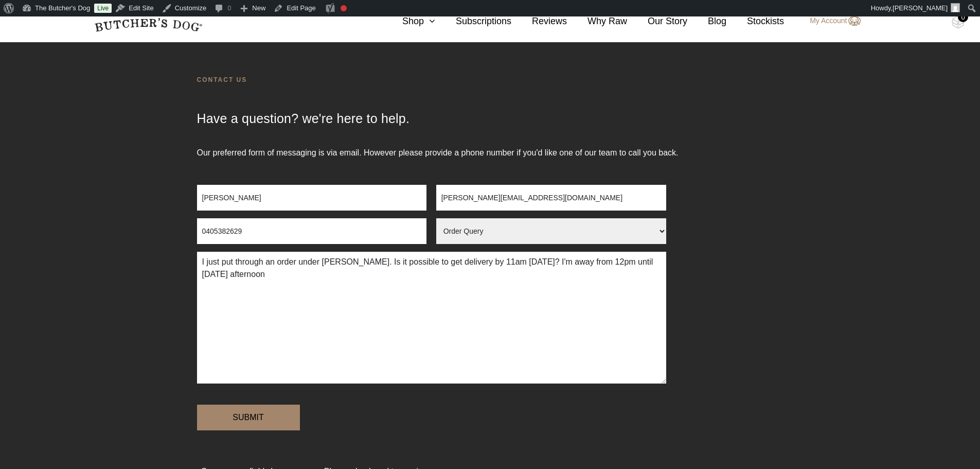 This screenshot has height=469, width=980. I want to click on h1: Contact Us, so click(490, 93).